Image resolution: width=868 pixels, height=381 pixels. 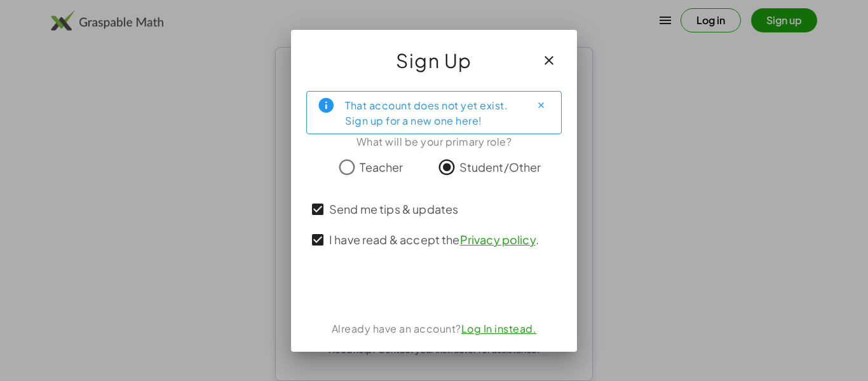 I want to click on div: That account does not yet exist. Sign up for a new one here!, so click(x=432, y=113).